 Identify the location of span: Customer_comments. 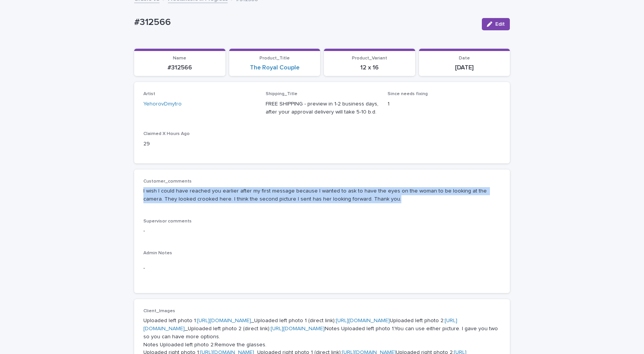
(167, 182).